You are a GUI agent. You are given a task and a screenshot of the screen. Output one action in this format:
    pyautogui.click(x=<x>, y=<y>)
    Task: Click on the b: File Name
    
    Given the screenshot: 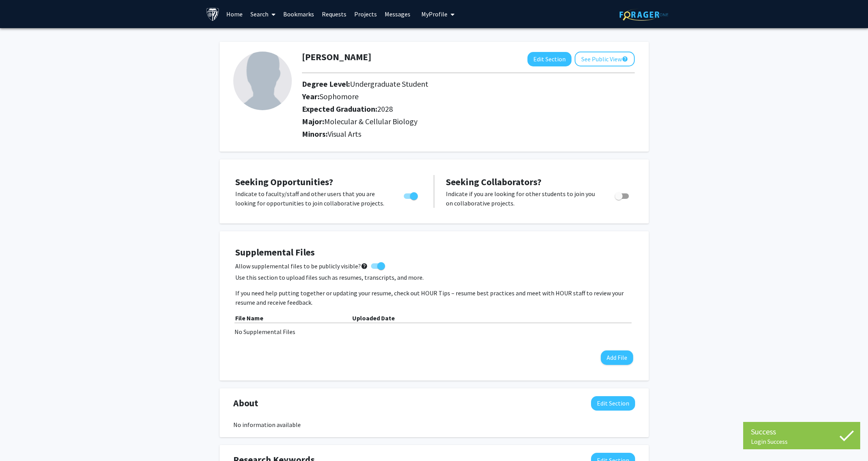 What is the action you would take?
    pyautogui.click(x=249, y=318)
    